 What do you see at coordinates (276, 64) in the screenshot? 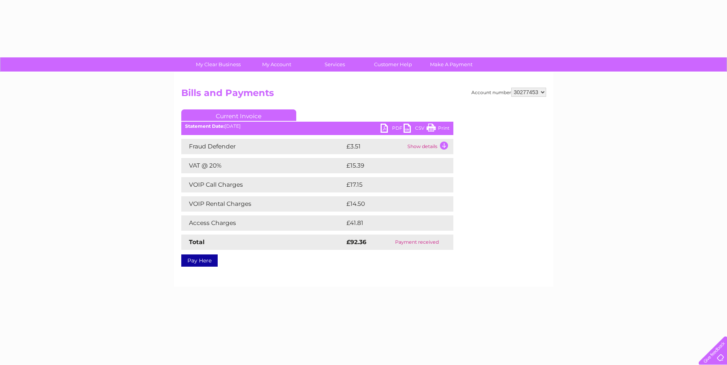
I see `a: My Account` at bounding box center [276, 64].